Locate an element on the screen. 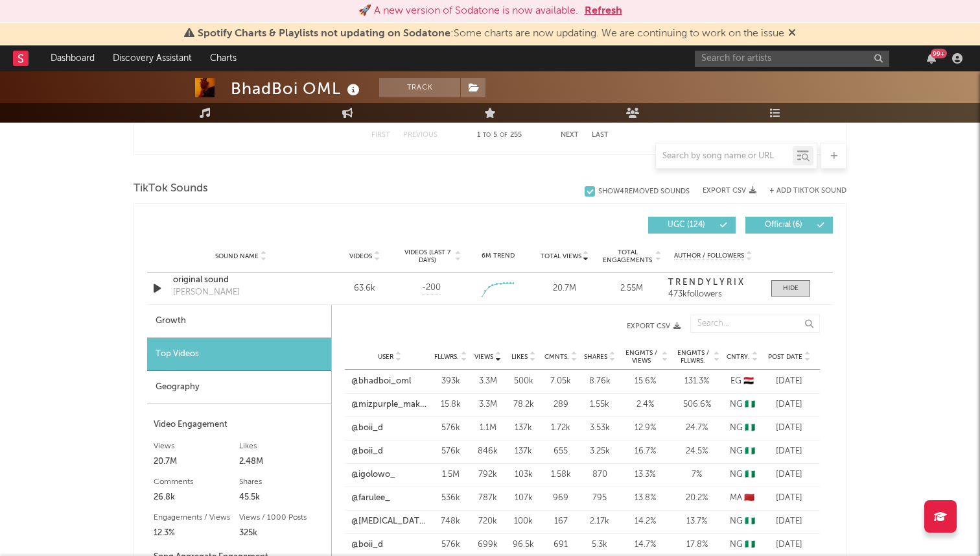  a: @farulee_ is located at coordinates (370, 498).